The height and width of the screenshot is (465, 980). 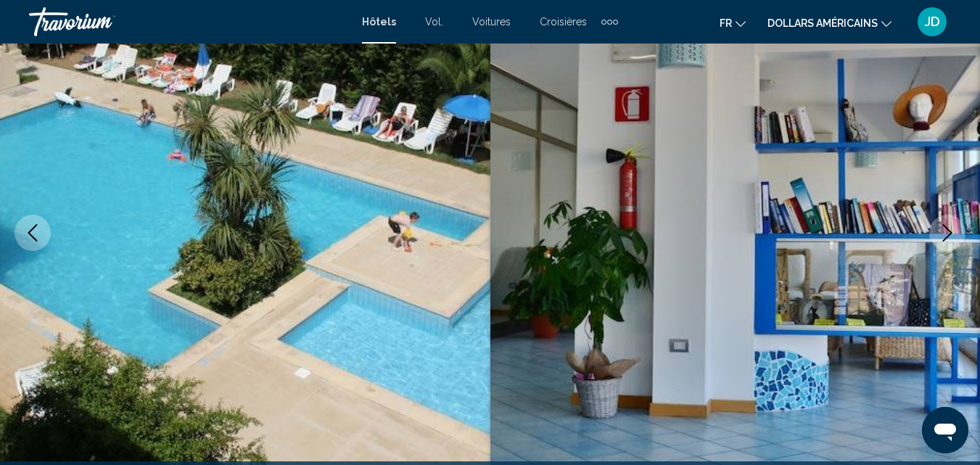 What do you see at coordinates (609, 22) in the screenshot?
I see `button: Éléments de navigation supplémentaires` at bounding box center [609, 22].